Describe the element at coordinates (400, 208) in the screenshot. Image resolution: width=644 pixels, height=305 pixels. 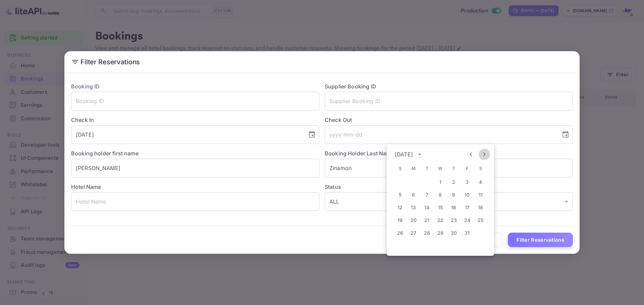
I see `button: 12` at that location.